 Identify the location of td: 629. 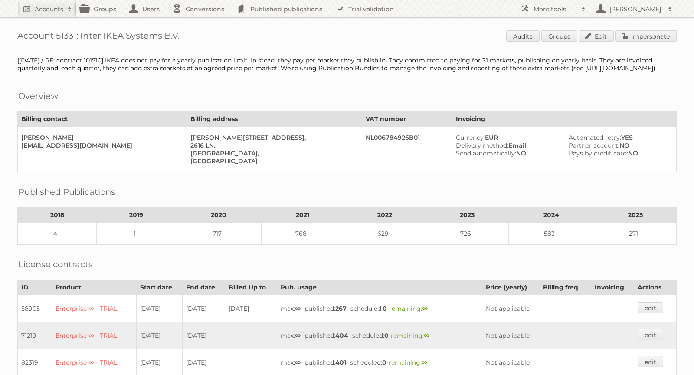
(385, 233).